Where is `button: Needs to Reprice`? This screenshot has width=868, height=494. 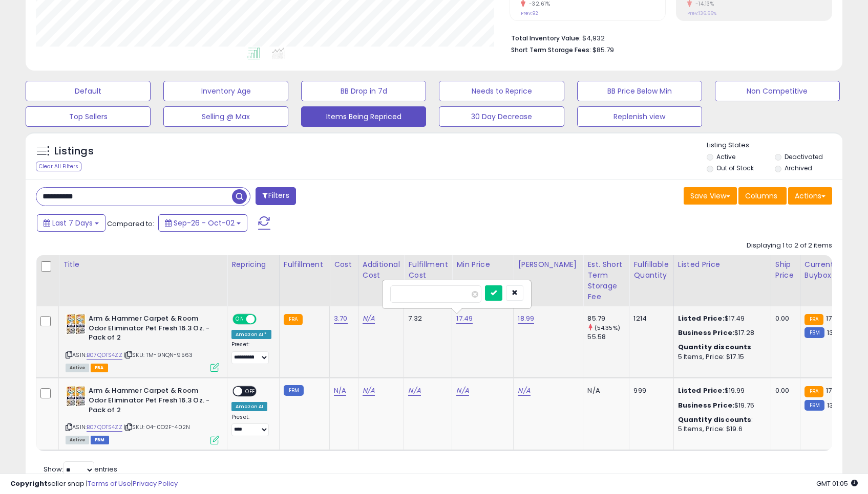
button: Needs to Reprice is located at coordinates (501, 91).